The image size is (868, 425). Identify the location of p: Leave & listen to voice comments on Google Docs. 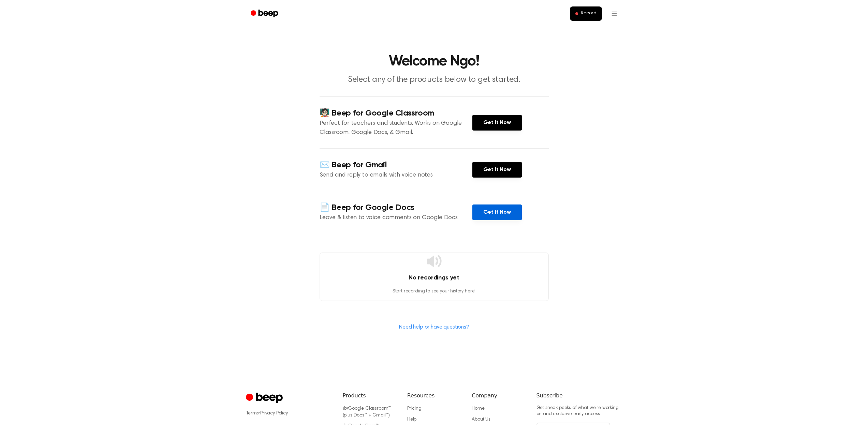
(396, 217).